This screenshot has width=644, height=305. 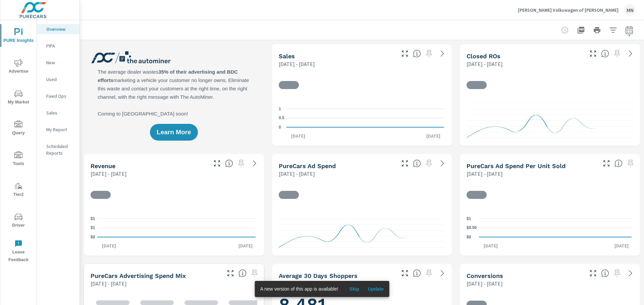 What do you see at coordinates (58, 63) in the screenshot?
I see `div: New` at bounding box center [58, 63].